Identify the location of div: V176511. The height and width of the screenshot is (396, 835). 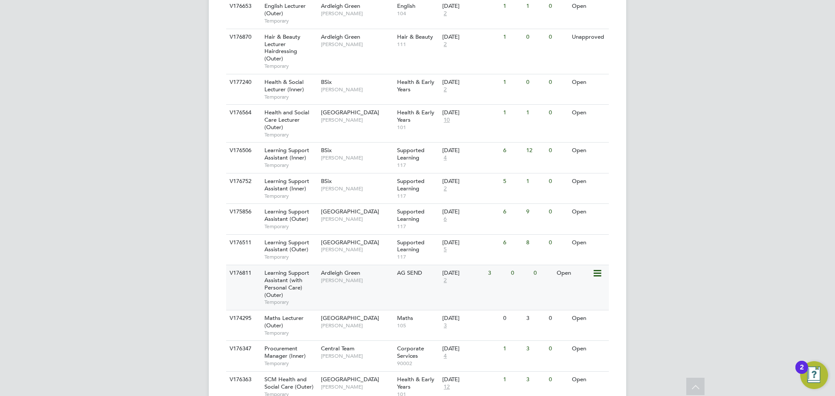
(243, 243).